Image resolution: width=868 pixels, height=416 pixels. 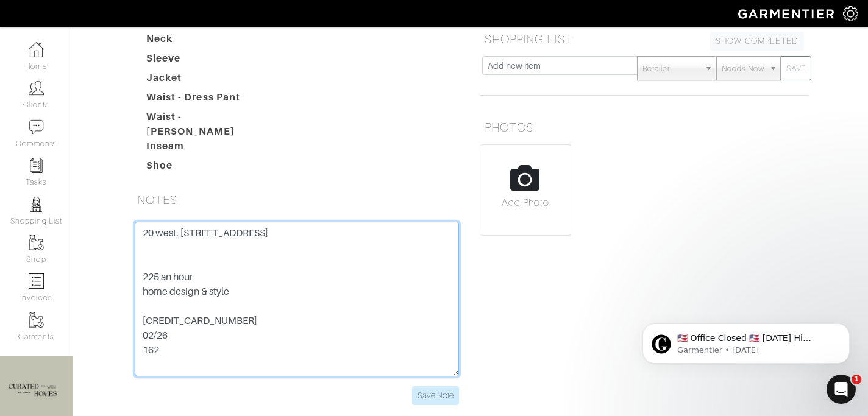 I want to click on img: clients-icon-6bae9207a08558b7cb47a8932f037763ab4055f8c8b6bfacd5dc20c3e0201464.png, so click(x=36, y=87).